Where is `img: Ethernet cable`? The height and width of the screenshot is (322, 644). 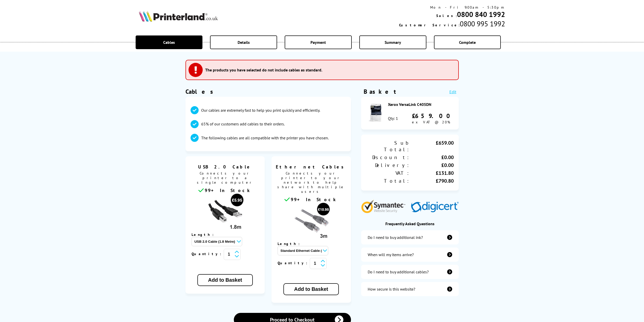 img: Ethernet cable is located at coordinates (311, 221).